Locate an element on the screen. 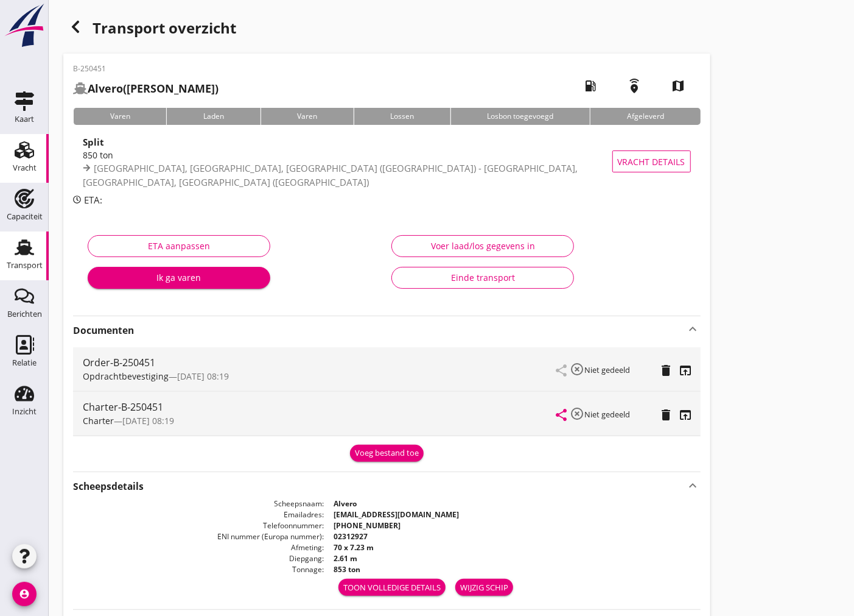  dt: Telefoonnummer is located at coordinates (199, 526).